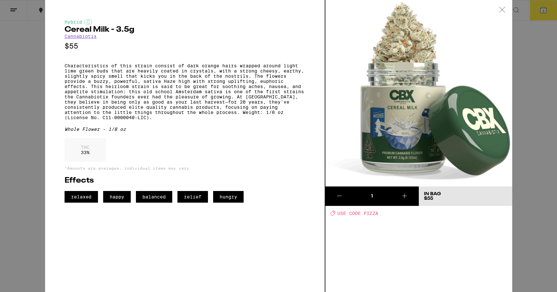 The width and height of the screenshot is (557, 292). What do you see at coordinates (81, 197) in the screenshot?
I see `span: relaxed` at bounding box center [81, 197].